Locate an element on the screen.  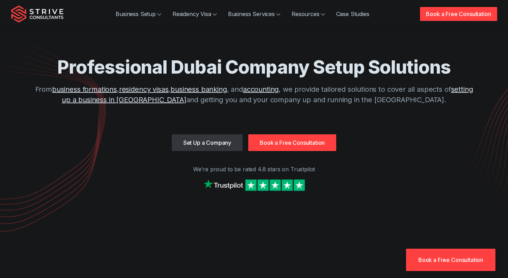
p: From , , , and , we provide tailored solutions to cover all aspects of and getting you and your c... is located at coordinates (254, 95).